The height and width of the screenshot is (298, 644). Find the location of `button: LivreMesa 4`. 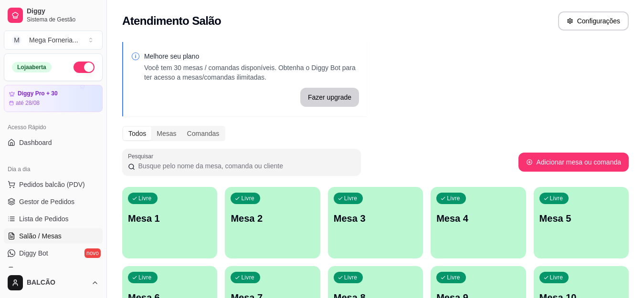

button: LivreMesa 4 is located at coordinates (478, 223).